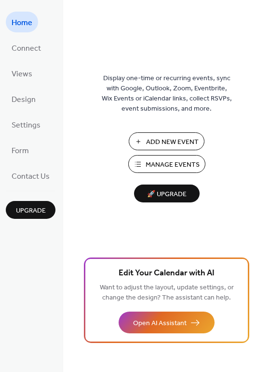  What do you see at coordinates (22, 22) in the screenshot?
I see `a: Home` at bounding box center [22, 22].